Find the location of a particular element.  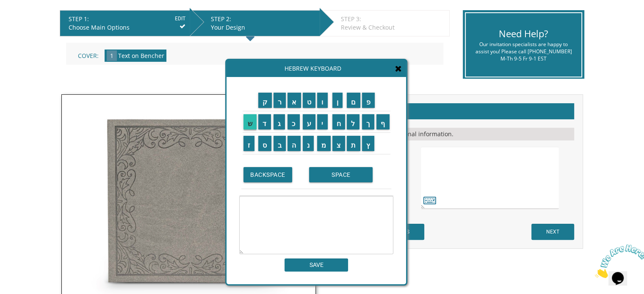

div: Please fill in your personal information. is located at coordinates (456, 134).